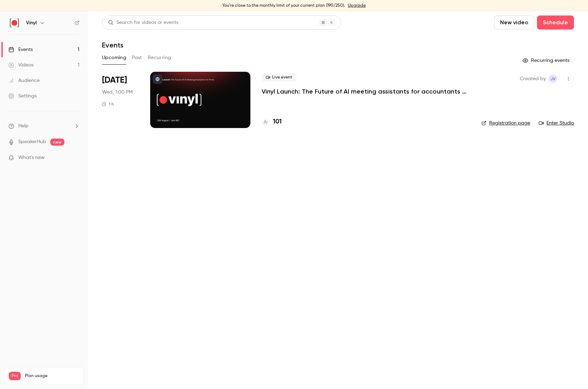  What do you see at coordinates (113, 45) in the screenshot?
I see `h1: Events` at bounding box center [113, 45].